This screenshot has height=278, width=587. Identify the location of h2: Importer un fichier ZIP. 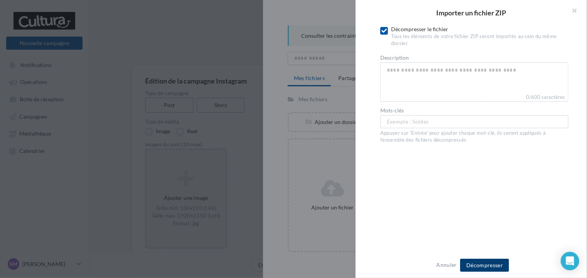
(471, 13).